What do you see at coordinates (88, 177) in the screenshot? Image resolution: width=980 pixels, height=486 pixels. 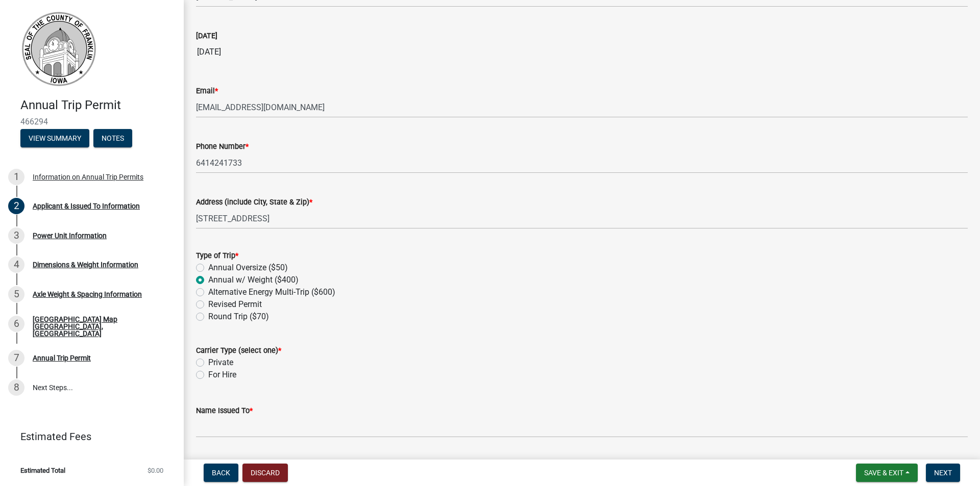 I see `div: Information on Annual Trip Permits` at bounding box center [88, 177].